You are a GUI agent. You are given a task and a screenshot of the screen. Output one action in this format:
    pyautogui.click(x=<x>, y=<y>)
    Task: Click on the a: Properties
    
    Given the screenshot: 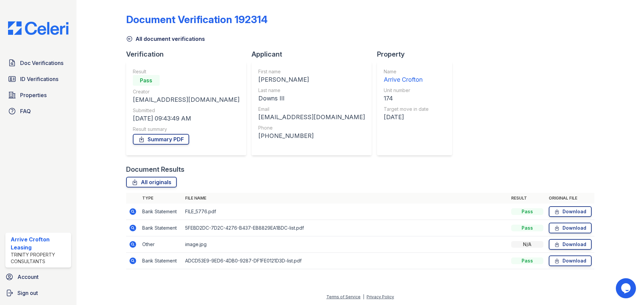 What is the action you would take?
    pyautogui.click(x=38, y=95)
    